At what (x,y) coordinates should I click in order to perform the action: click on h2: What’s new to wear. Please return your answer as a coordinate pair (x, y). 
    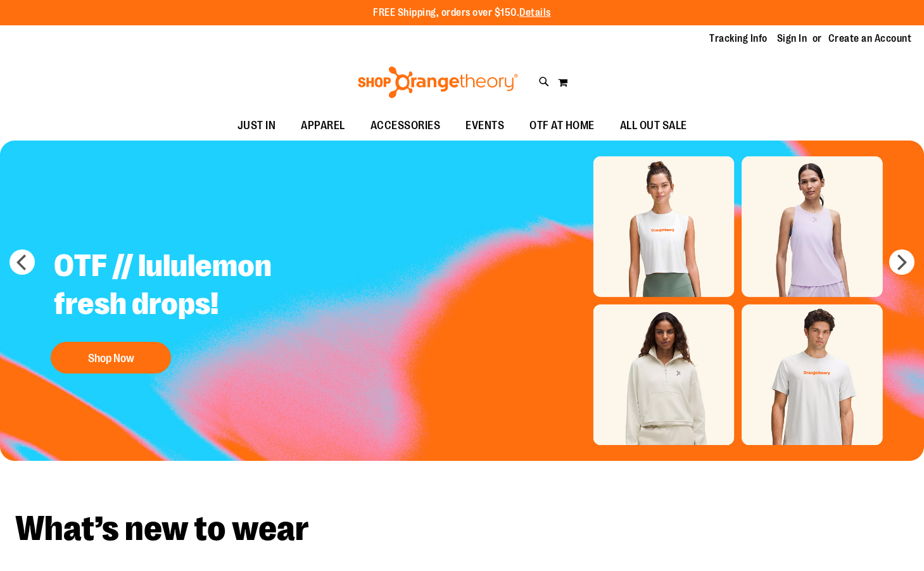
    Looking at the image, I should click on (461, 529).